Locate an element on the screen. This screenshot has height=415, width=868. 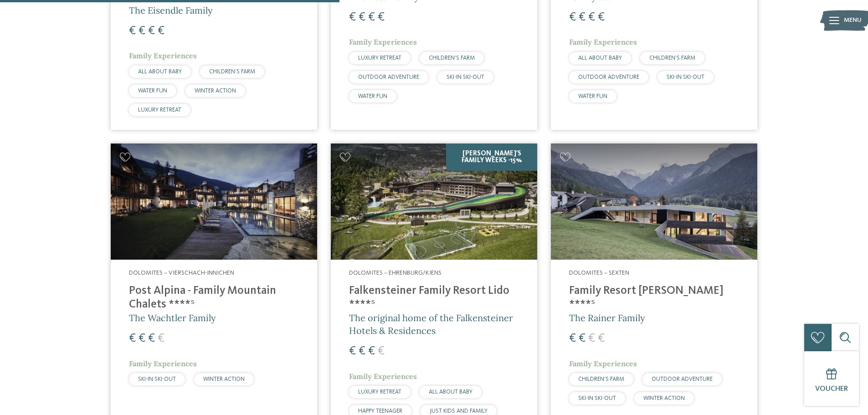
span: Voucher is located at coordinates (832, 389).